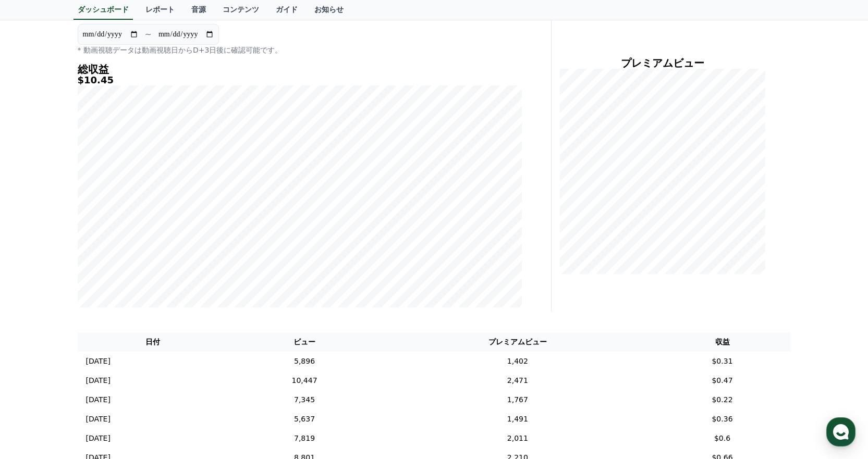  What do you see at coordinates (517, 361) in the screenshot?
I see `td: 1,402` at bounding box center [517, 361].